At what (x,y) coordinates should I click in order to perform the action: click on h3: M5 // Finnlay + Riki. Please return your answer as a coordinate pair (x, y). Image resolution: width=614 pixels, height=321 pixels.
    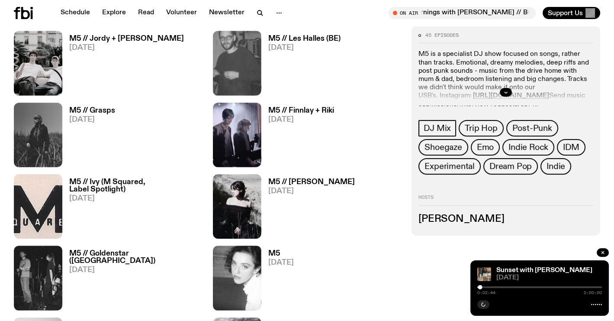
    Looking at the image, I should click on (301, 110).